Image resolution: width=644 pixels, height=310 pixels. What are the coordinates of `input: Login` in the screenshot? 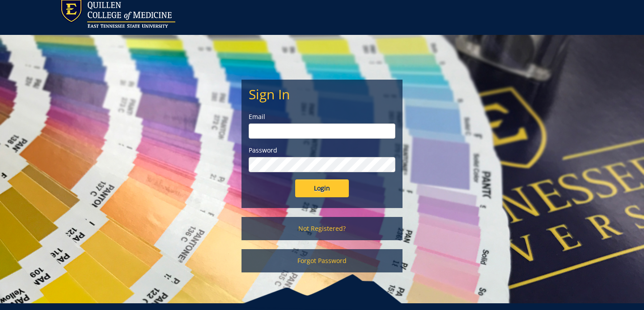 It's located at (322, 188).